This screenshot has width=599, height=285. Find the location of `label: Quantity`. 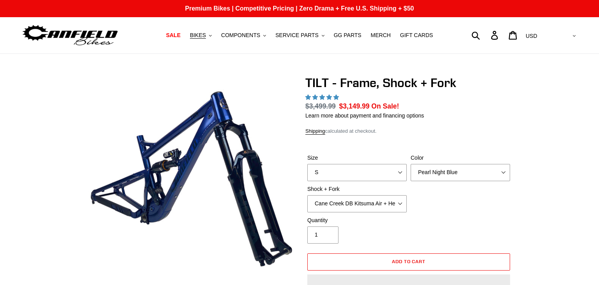

label: Quantity is located at coordinates (357, 220).